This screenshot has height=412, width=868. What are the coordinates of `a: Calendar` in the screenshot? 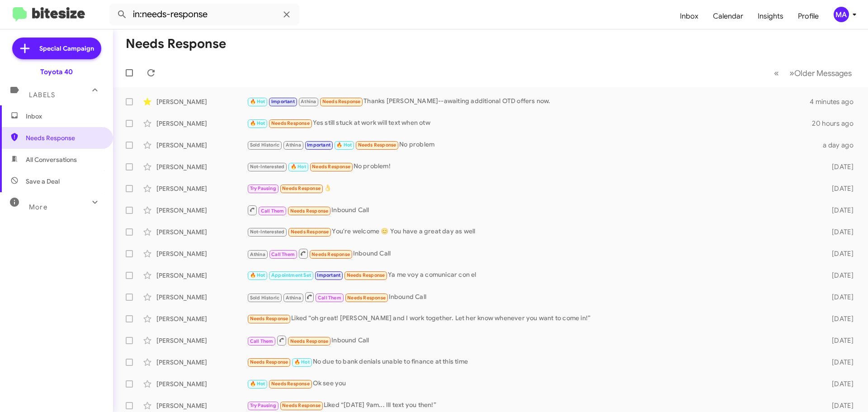 It's located at (728, 16).